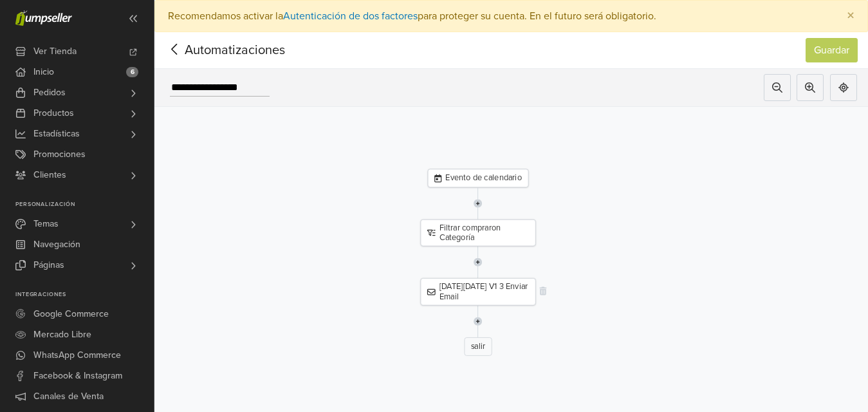 This screenshot has width=868, height=412. I want to click on span: Automatizaciones, so click(215, 50).